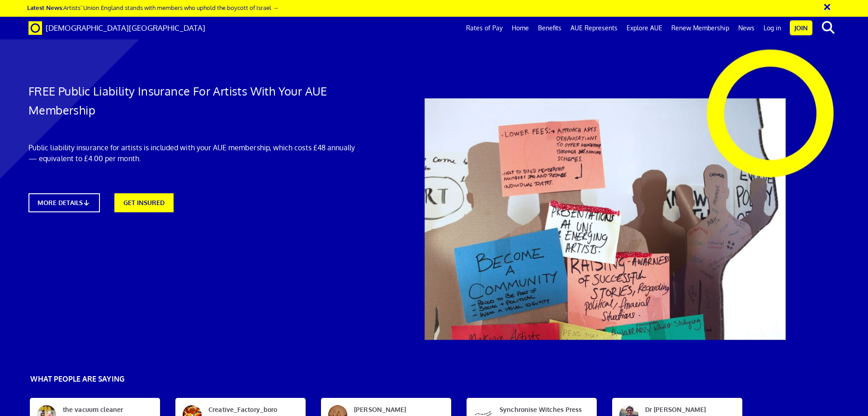 The width and height of the screenshot is (868, 416). What do you see at coordinates (644, 28) in the screenshot?
I see `a: Explore AUE` at bounding box center [644, 28].